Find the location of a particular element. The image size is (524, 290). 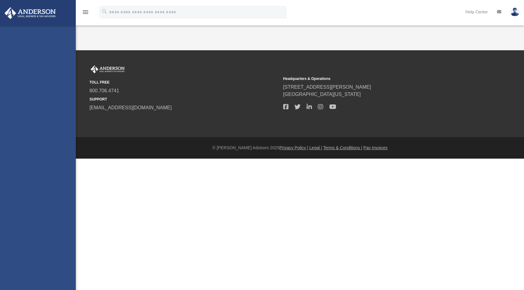

small: SUPPORT is located at coordinates (184, 99).